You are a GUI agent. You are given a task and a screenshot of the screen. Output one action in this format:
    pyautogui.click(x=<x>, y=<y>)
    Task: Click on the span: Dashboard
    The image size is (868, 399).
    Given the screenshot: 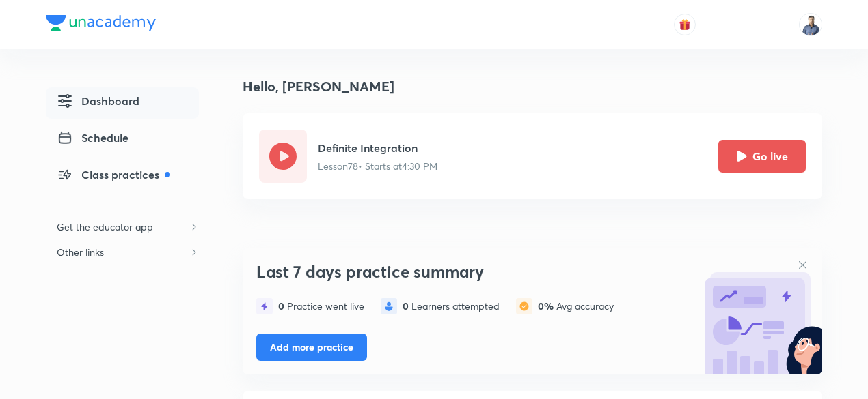 What is the action you would take?
    pyautogui.click(x=98, y=101)
    